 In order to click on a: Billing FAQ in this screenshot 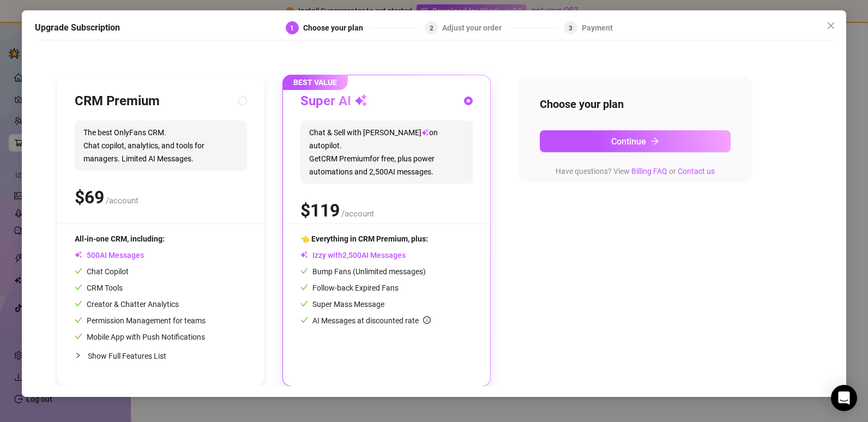, I will do `click(649, 171)`.